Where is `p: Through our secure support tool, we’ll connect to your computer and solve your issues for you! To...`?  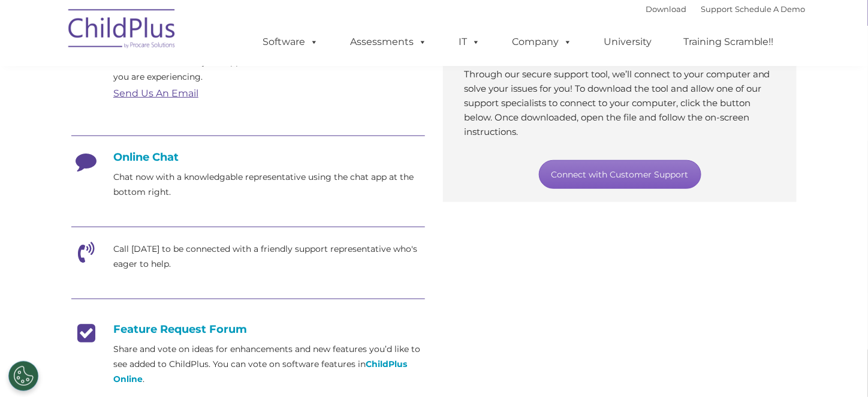 p: Through our secure support tool, we’ll connect to your computer and solve your issues for you! To... is located at coordinates (620, 104).